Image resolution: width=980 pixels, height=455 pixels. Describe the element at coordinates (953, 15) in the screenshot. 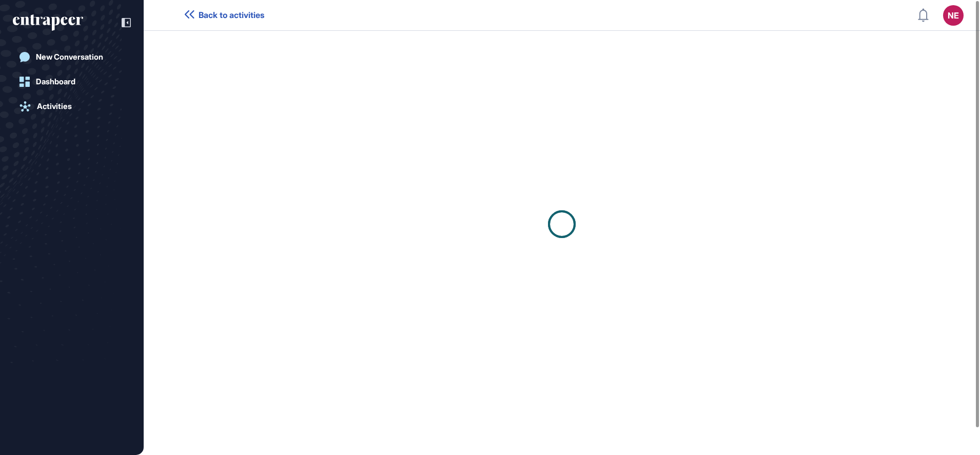

I see `button: NE` at that location.